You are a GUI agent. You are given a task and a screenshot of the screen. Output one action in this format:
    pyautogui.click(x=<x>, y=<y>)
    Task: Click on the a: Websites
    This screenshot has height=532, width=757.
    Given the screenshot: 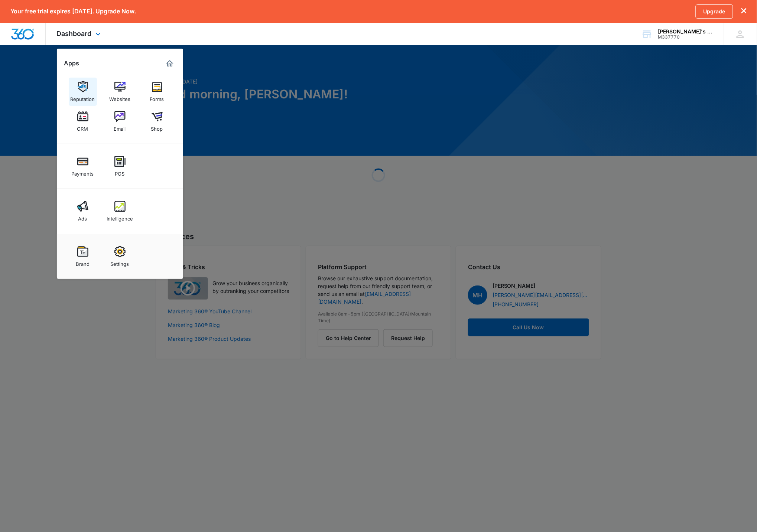 What is the action you would take?
    pyautogui.click(x=120, y=92)
    